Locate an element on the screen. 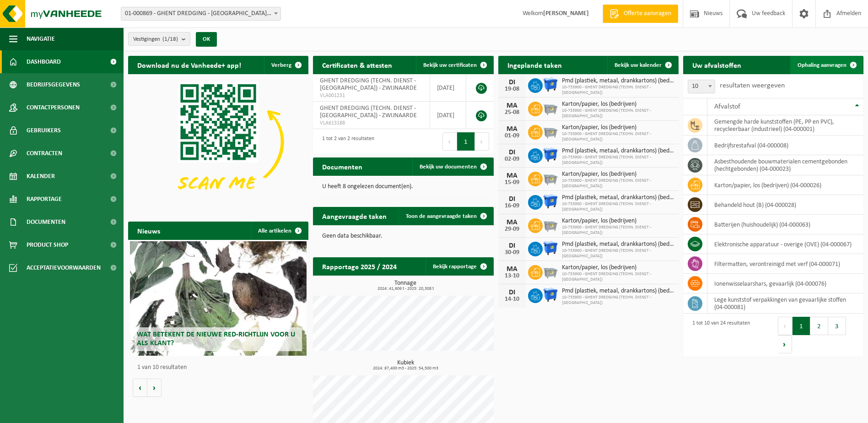 This screenshot has height=423, width=868. p: Geen data beschikbaar. is located at coordinates (403, 236).